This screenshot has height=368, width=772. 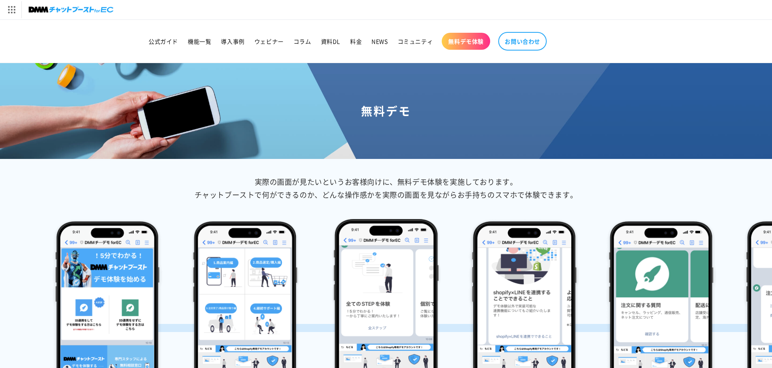 What do you see at coordinates (416, 41) in the screenshot?
I see `a: コミュニティ` at bounding box center [416, 41].